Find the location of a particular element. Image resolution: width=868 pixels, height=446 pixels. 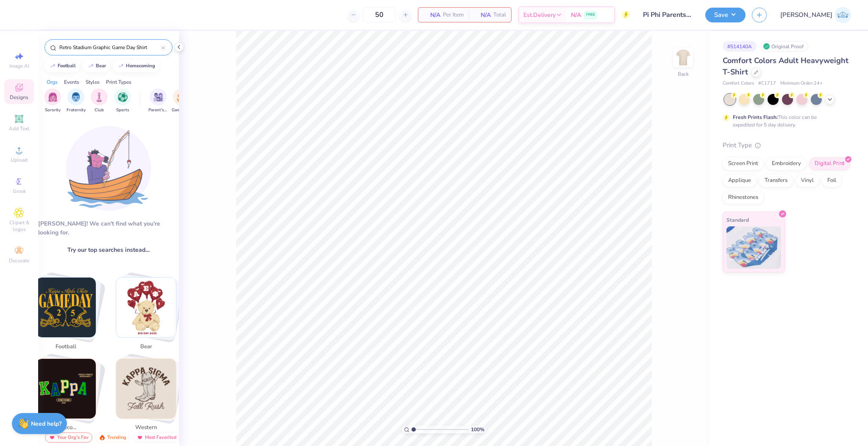

div: filter for Parent's Weekend is located at coordinates (158, 100).